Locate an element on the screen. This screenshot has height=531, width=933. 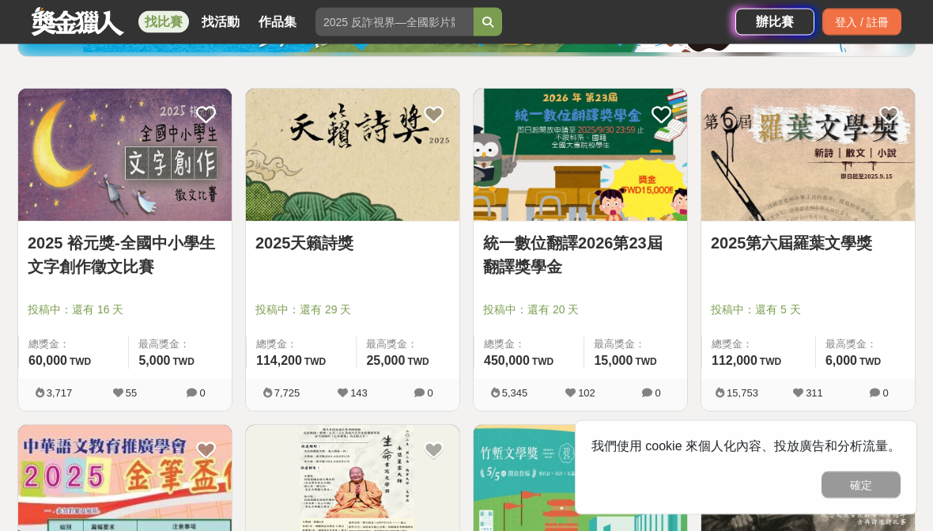
span: 60,000 is located at coordinates (47, 361).